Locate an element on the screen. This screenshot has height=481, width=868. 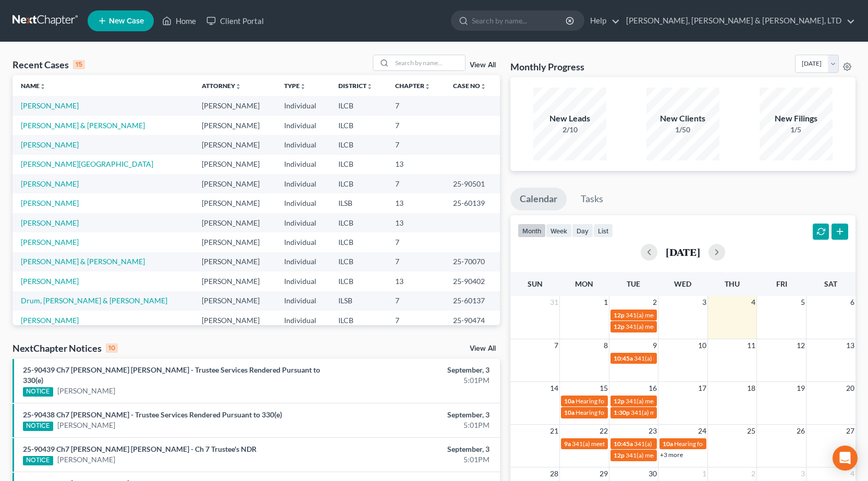
div: New Clients is located at coordinates (683, 118).